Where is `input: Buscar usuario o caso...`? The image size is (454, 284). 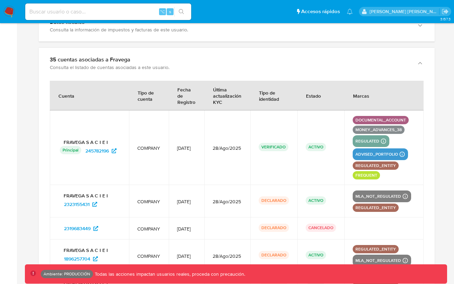
input: Buscar usuario o caso... is located at coordinates (108, 12).